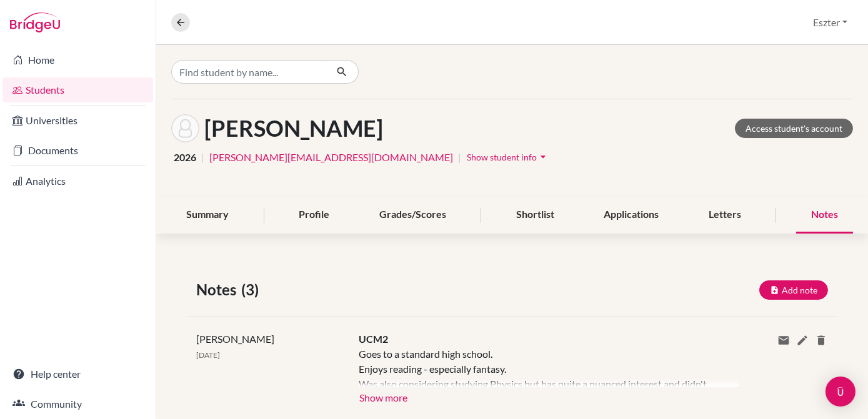 Image resolution: width=868 pixels, height=419 pixels. I want to click on a: Universities, so click(78, 121).